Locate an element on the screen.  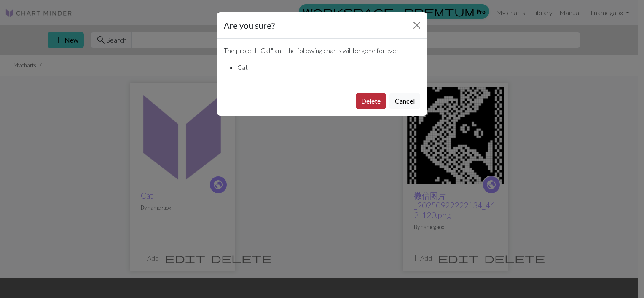
p: The project " Cat " and the following charts will be gone forever! is located at coordinates (322, 50).